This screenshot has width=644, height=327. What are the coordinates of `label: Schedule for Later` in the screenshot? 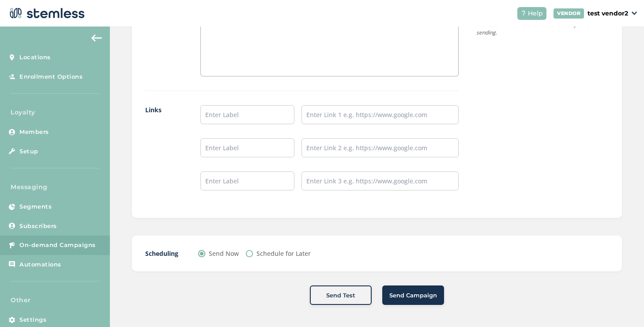 It's located at (284, 253).